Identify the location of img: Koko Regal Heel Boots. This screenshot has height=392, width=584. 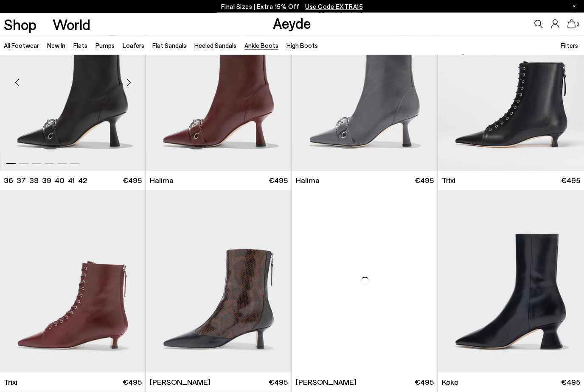
(511, 281).